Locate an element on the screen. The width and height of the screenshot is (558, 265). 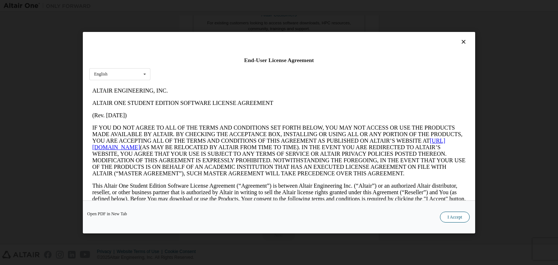
p: ALTAIR ONE STUDENT EDITION SOFTWARE LICENSE AGREEMENT is located at coordinates (190, 19).